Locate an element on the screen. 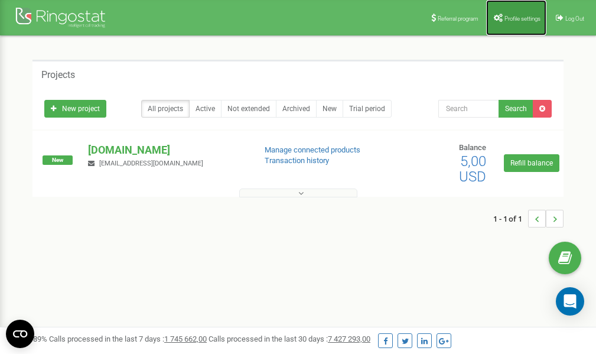  span: Referral program is located at coordinates (458, 18).